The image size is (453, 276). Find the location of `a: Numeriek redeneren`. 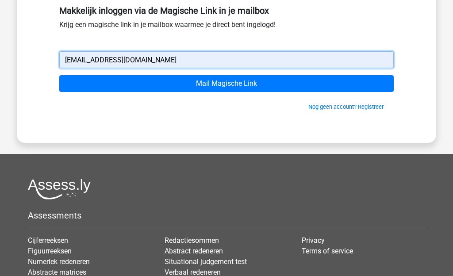

a: Numeriek redeneren is located at coordinates (59, 262).